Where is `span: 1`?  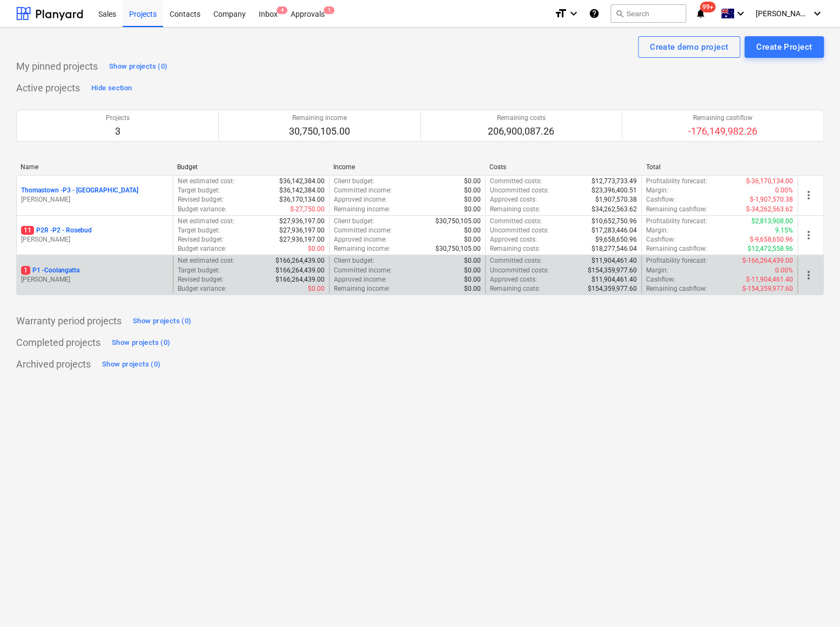 span: 1 is located at coordinates (329, 10).